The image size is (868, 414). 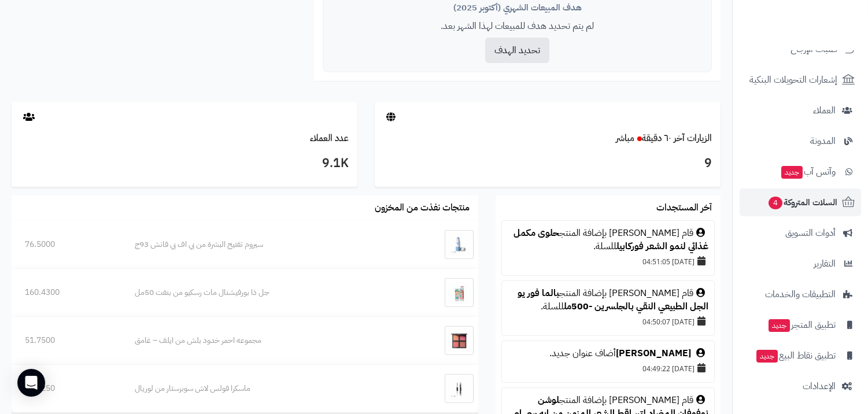 I want to click on h3: 9, so click(x=548, y=164).